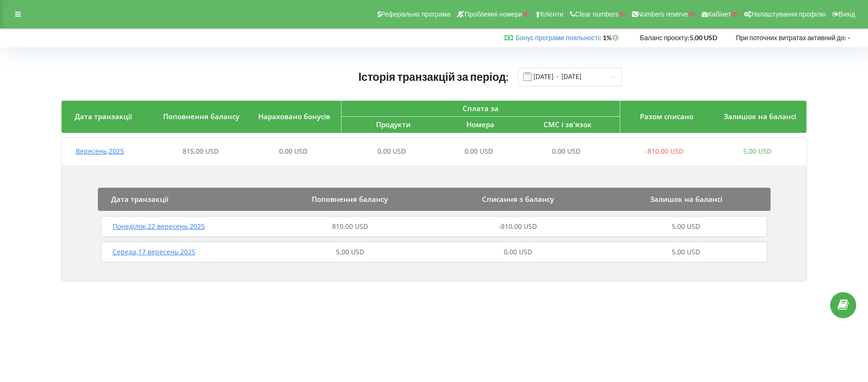 Image resolution: width=868 pixels, height=382 pixels. I want to click on span: Сплата за, so click(481, 108).